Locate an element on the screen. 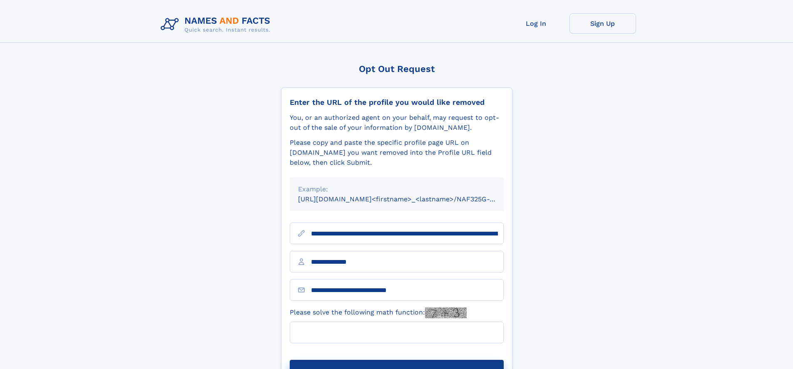 This screenshot has width=793, height=369. a: Log In is located at coordinates (536, 23).